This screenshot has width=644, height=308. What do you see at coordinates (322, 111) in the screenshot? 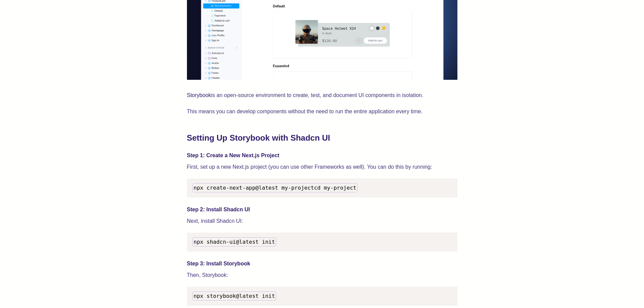
I see `p: This means you can develop components without the need to run the entire application every time.` at bounding box center [322, 111].